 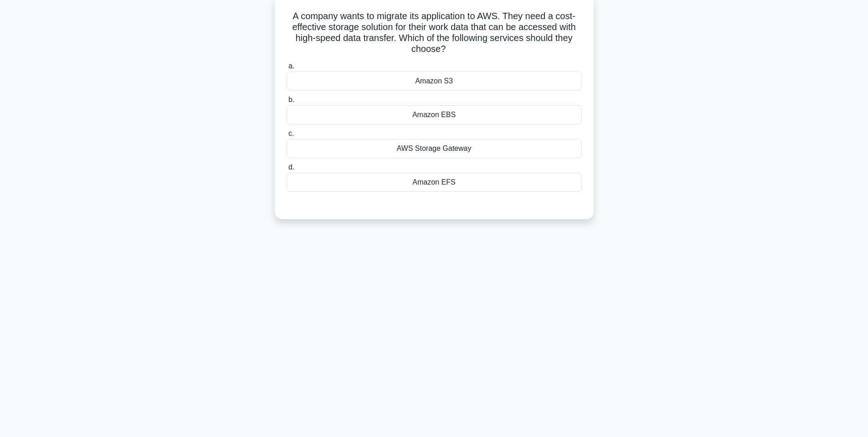 What do you see at coordinates (291, 99) in the screenshot?
I see `span: b.` at bounding box center [291, 99].